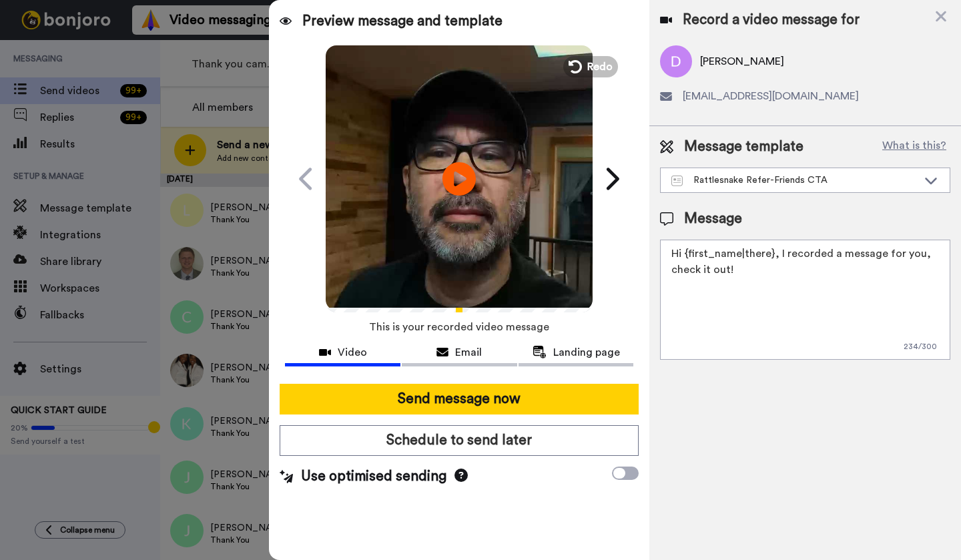  What do you see at coordinates (587, 352) in the screenshot?
I see `span: Landing page` at bounding box center [587, 352].